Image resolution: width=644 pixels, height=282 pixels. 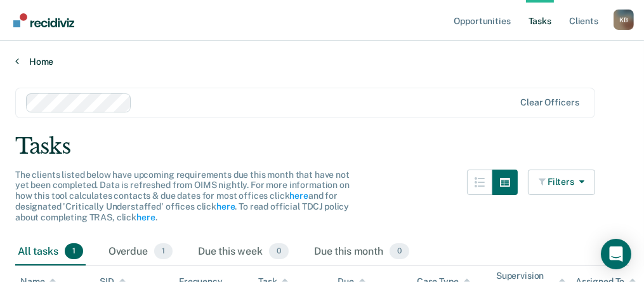 What do you see at coordinates (322, 146) in the screenshot?
I see `div: Tasks` at bounding box center [322, 146].